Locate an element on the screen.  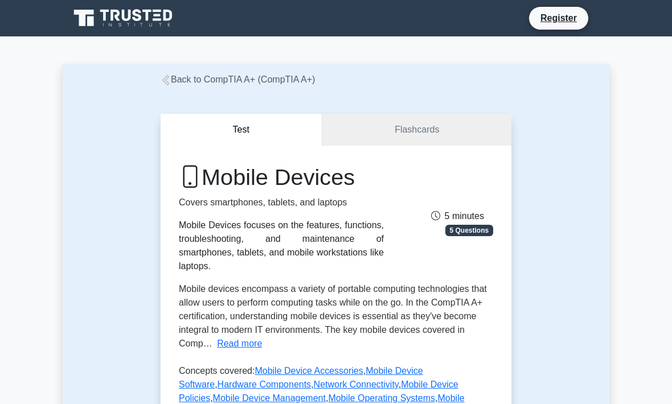
a: Register is located at coordinates (558, 18).